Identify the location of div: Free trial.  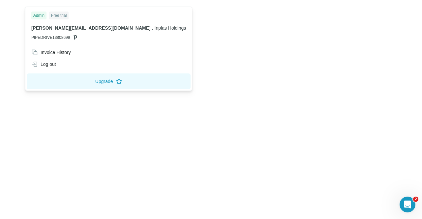
(59, 15).